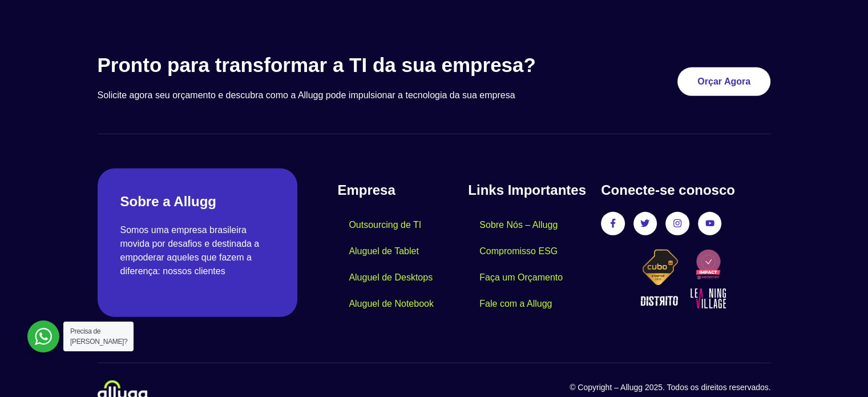  I want to click on div: Widget de chat, so click(765, 324).